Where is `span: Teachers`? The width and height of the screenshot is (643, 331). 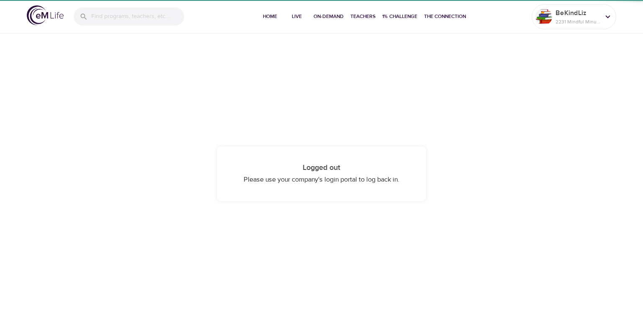 span: Teachers is located at coordinates (363, 16).